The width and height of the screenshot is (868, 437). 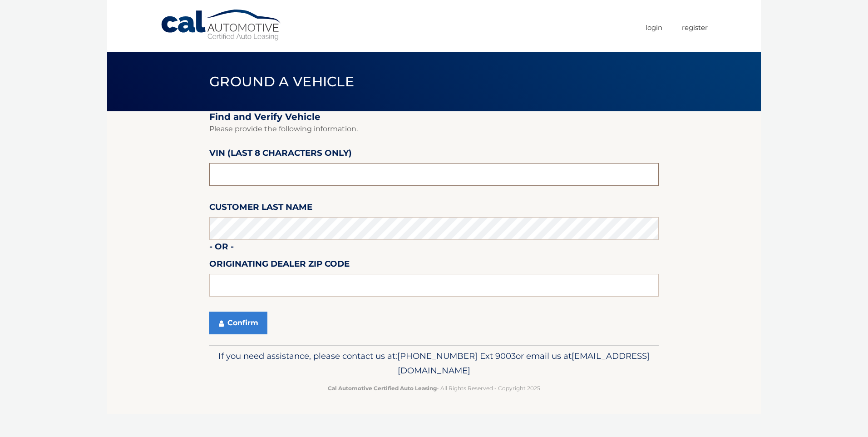 I want to click on h2: Find and Verify Vehicle, so click(x=434, y=117).